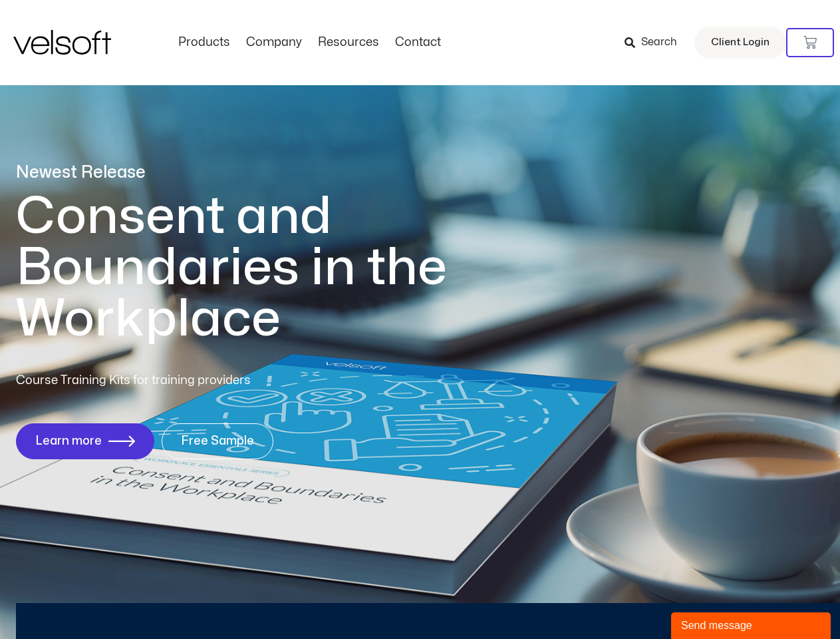  Describe the element at coordinates (80, 16) in the screenshot. I see `div: Send message` at that location.